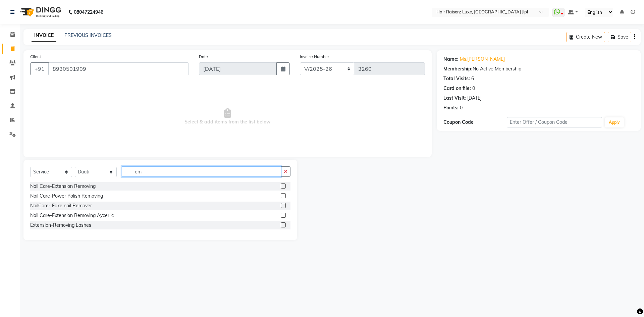 The height and width of the screenshot is (317, 644). I want to click on label: Date, so click(203, 57).